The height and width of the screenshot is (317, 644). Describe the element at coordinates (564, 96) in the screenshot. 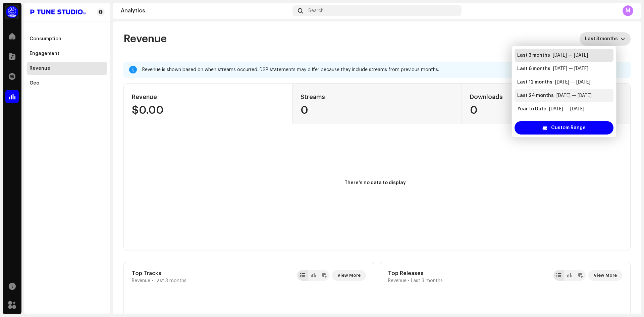

I see `li: Last 24 months` at that location.